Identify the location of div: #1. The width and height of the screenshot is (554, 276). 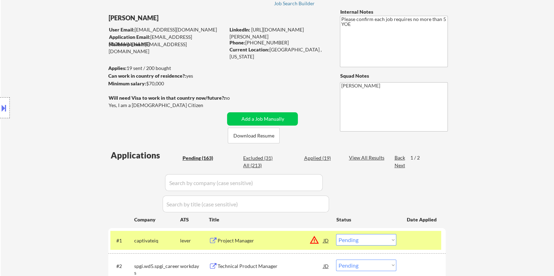
(122, 241).